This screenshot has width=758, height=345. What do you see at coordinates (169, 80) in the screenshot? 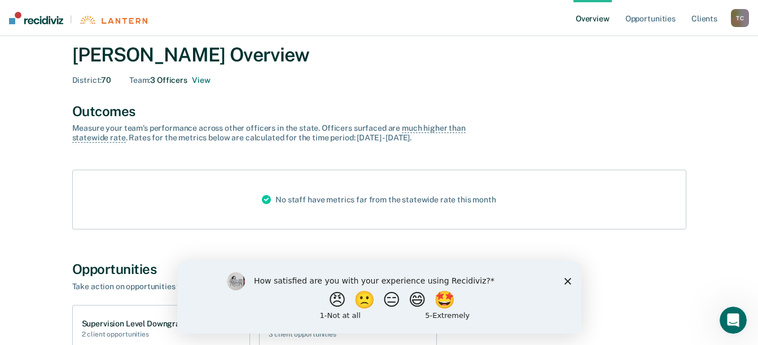
I see `div: 3 Officers` at bounding box center [169, 80].